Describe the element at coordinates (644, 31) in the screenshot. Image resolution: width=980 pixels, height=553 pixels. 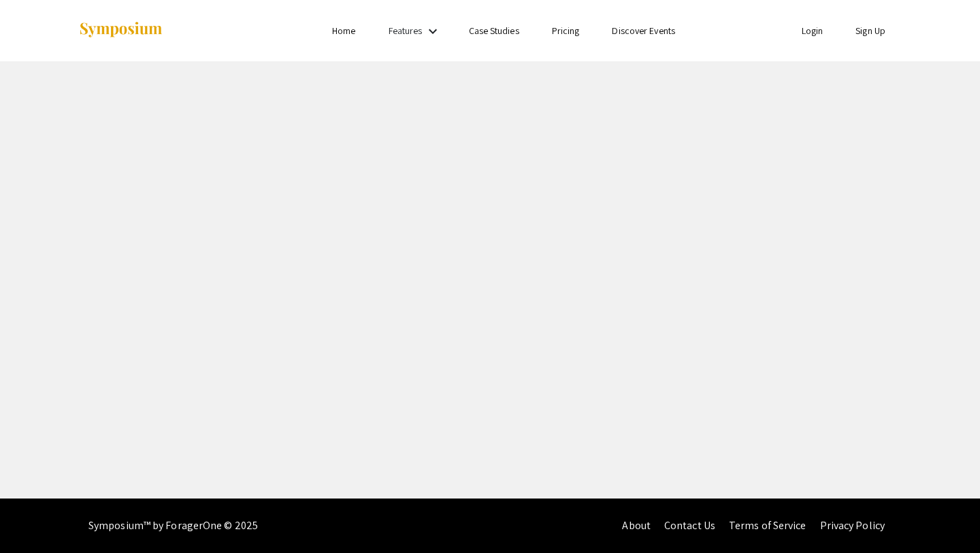
I see `a: Discover Events` at that location.